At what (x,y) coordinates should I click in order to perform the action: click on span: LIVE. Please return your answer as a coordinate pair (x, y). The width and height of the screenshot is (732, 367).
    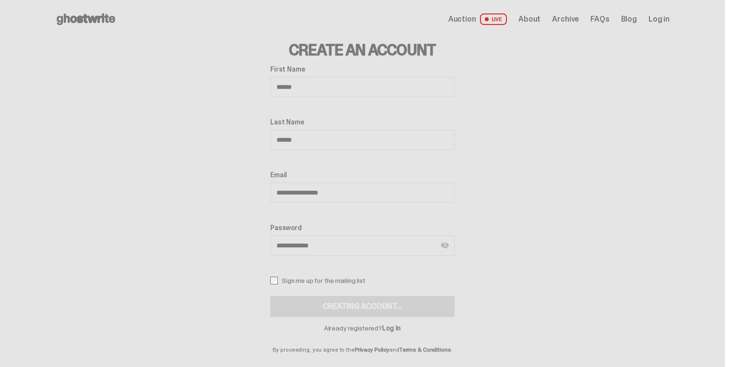
    Looking at the image, I should click on (493, 19).